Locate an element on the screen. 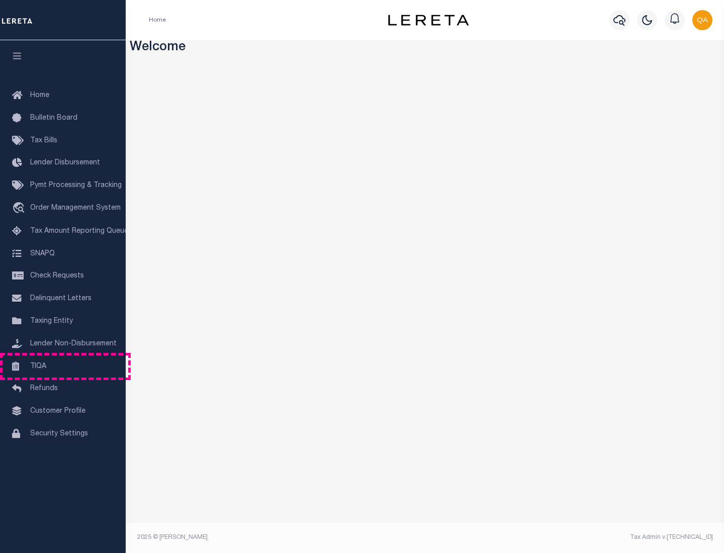  span: Lender Non-Disbursement is located at coordinates (73, 344).